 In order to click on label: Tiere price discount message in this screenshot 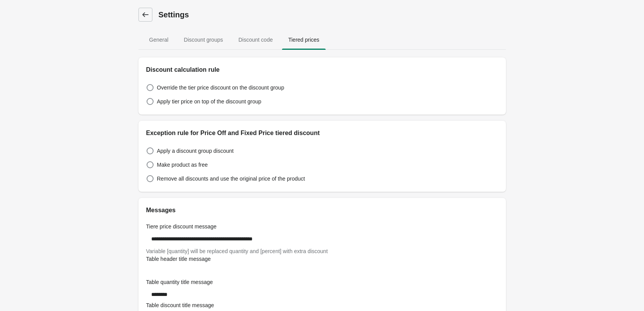, I will do `click(181, 227)`.